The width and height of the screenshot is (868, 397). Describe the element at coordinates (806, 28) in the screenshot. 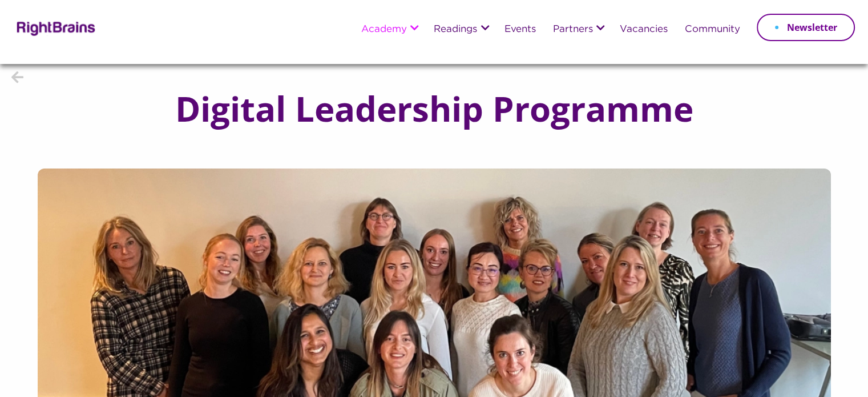

I see `a: Newsletter` at that location.